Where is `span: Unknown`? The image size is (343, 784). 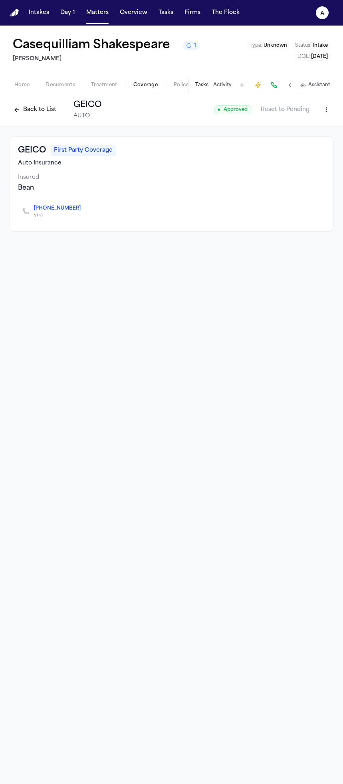 span: Unknown is located at coordinates (275, 46).